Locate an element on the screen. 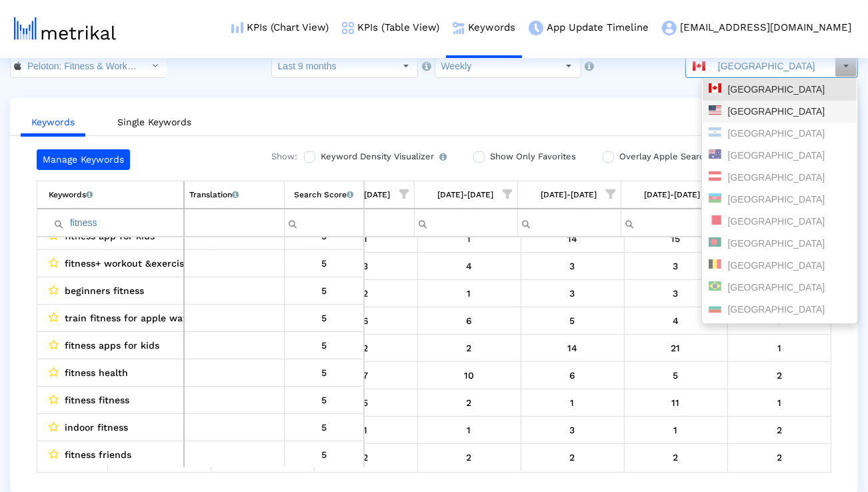 This screenshot has width=868, height=492. span: fitness friends is located at coordinates (98, 454).